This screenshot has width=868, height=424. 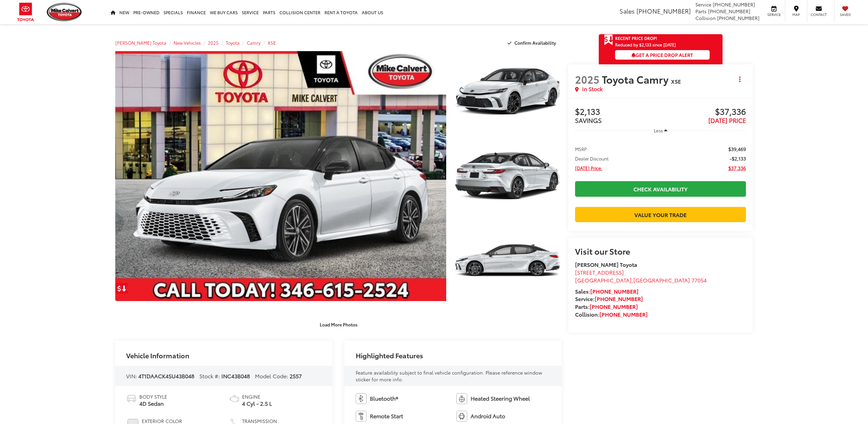 I want to click on span: Map, so click(x=796, y=15).